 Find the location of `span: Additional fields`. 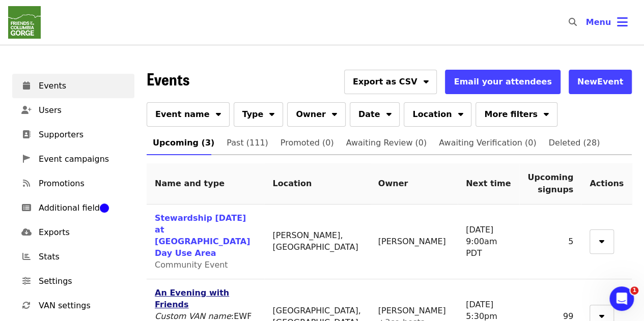

span: Additional fields is located at coordinates (82, 208).